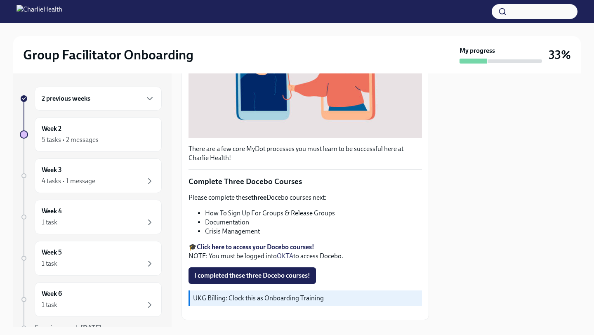  Describe the element at coordinates (252, 276) in the screenshot. I see `span: I completed these three Docebo courses!` at that location.